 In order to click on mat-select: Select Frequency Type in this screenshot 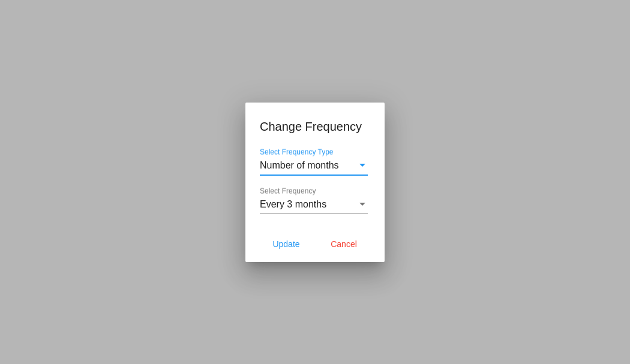, I will do `click(314, 165)`.